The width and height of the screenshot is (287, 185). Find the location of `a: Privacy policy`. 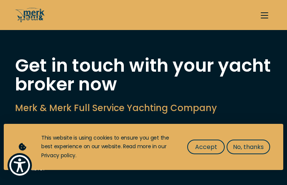

a: Privacy policy is located at coordinates (58, 155).